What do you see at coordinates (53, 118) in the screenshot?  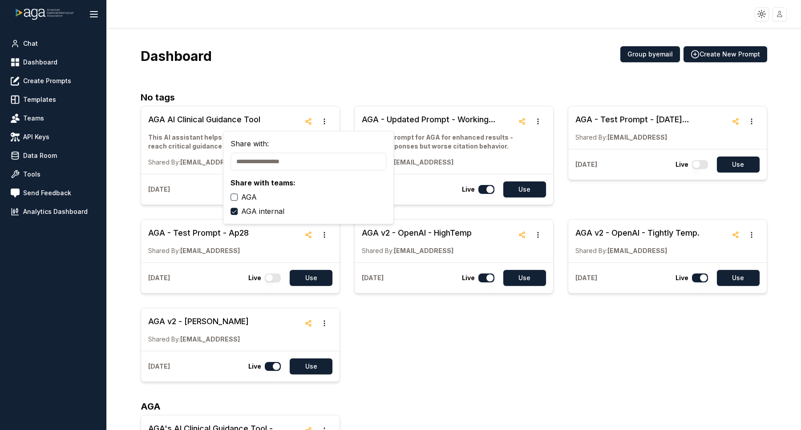 I see `a: Teams` at bounding box center [53, 118].